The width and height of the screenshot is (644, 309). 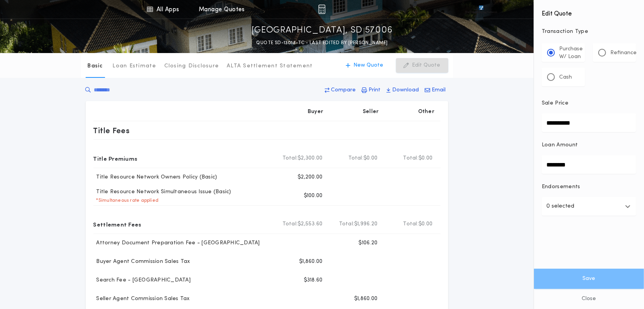 I want to click on p: Seller Agent Commission Sales Tax, so click(x=142, y=299).